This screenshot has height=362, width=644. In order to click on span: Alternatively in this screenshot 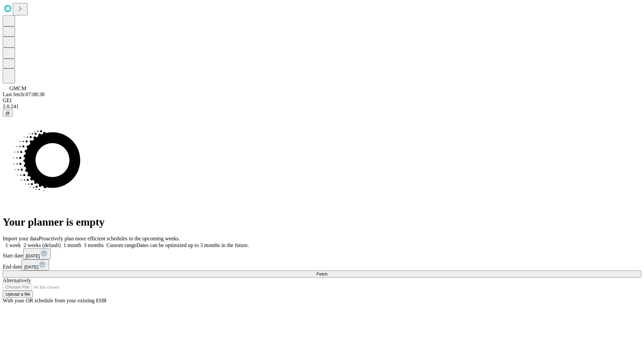, I will do `click(17, 280)`.